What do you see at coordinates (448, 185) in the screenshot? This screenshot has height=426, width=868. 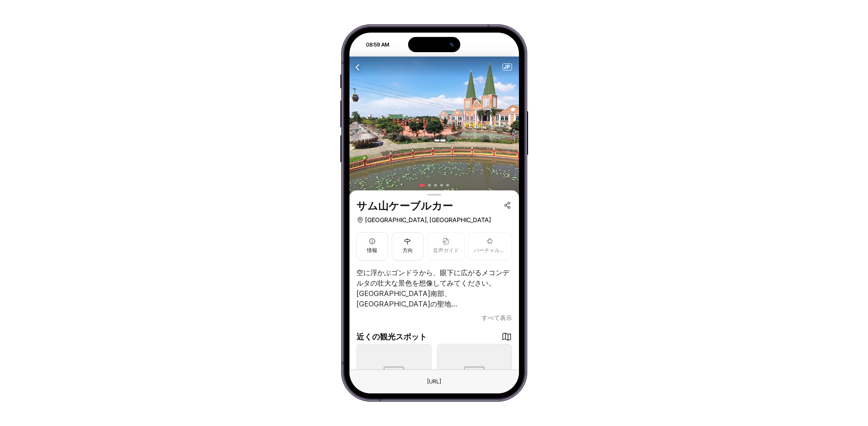 I see `button: 5` at bounding box center [448, 185].